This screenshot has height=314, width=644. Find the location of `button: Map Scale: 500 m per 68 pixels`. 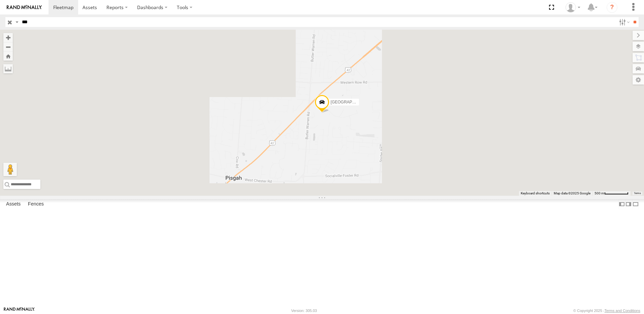

button: Map Scale: 500 m per 68 pixels is located at coordinates (611, 193).